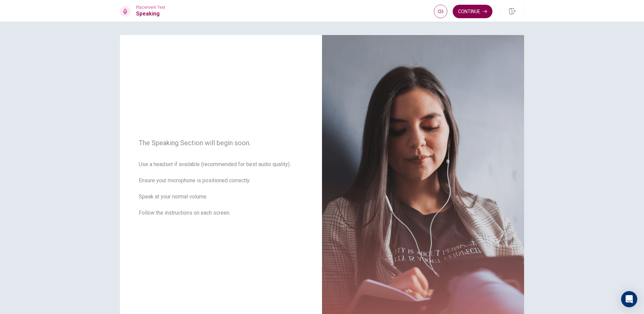  Describe the element at coordinates (472, 11) in the screenshot. I see `button: Continue` at that location.